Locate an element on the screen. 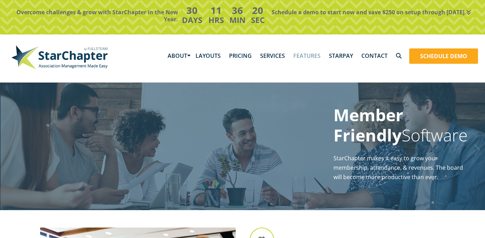 The height and width of the screenshot is (238, 485). a: Services is located at coordinates (272, 56).